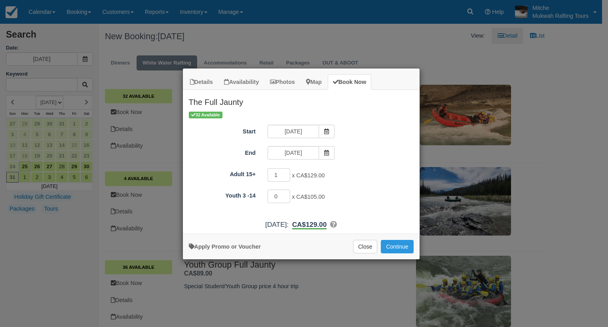  Describe the element at coordinates (202, 82) in the screenshot. I see `a: Details` at that location.